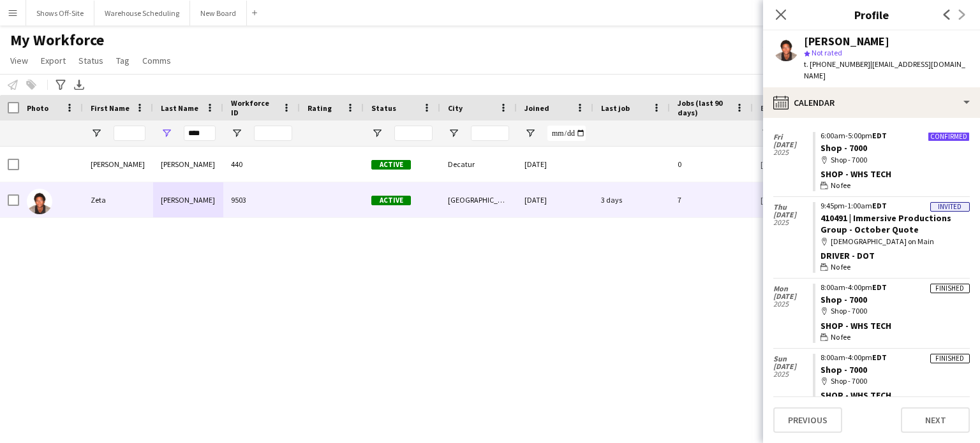 The height and width of the screenshot is (443, 980). I want to click on button: New Board, so click(219, 13).